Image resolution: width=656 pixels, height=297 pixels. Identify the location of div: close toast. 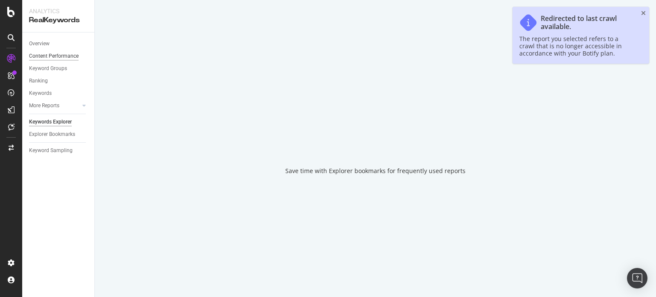
(643, 13).